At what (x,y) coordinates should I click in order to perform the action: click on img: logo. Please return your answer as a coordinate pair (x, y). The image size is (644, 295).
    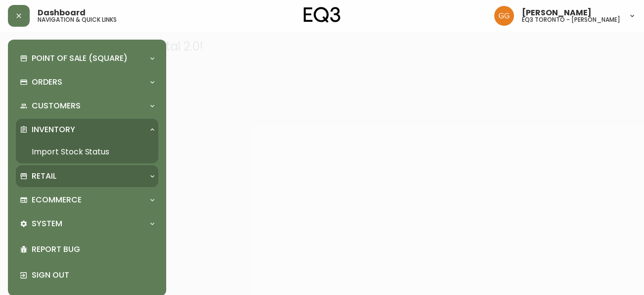
    Looking at the image, I should click on (322, 15).